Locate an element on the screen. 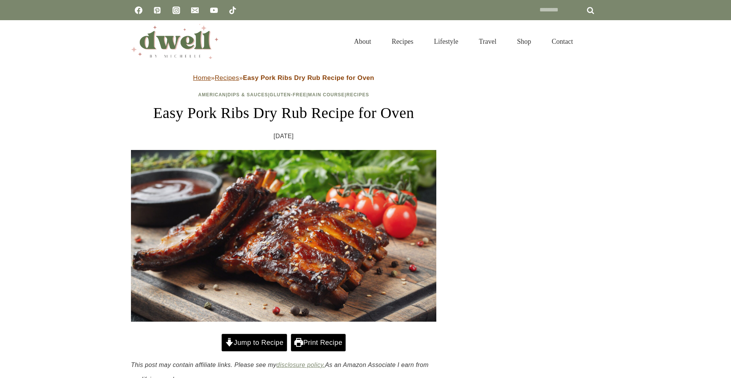  a: Print Recipe is located at coordinates (318, 343).